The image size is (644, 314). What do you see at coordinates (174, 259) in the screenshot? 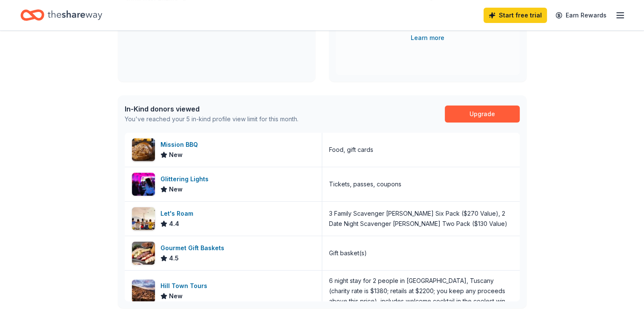
I see `span: 4.5` at bounding box center [174, 259].